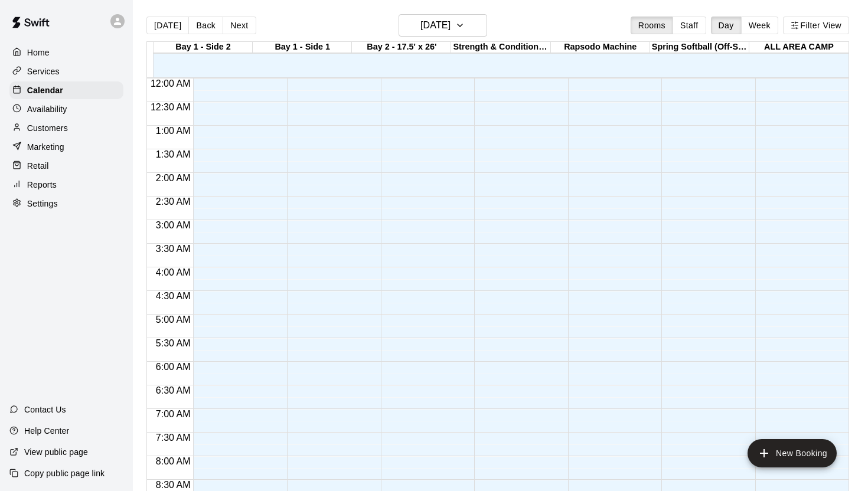 This screenshot has width=868, height=491. Describe the element at coordinates (47, 128) in the screenshot. I see `p: Customers` at that location.